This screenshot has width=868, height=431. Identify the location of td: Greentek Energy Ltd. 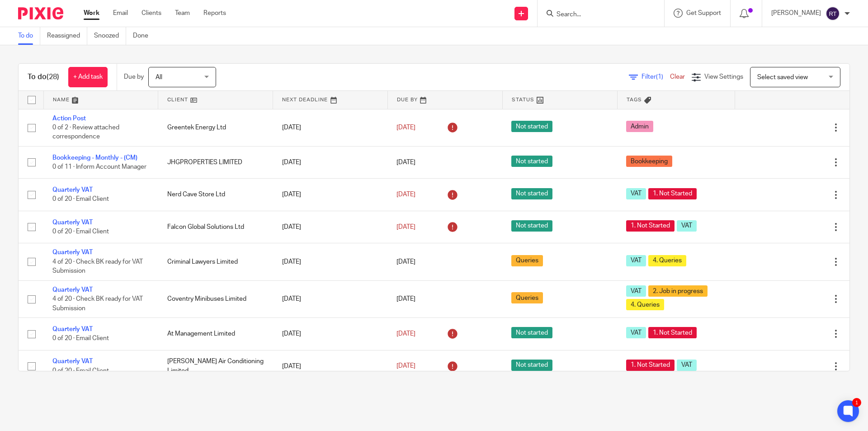
(215, 127).